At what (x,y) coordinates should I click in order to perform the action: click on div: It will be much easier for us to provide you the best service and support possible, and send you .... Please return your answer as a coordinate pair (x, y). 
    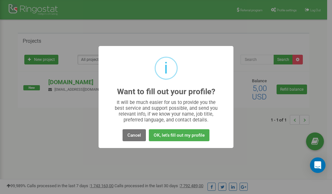
    Looking at the image, I should click on (166, 111).